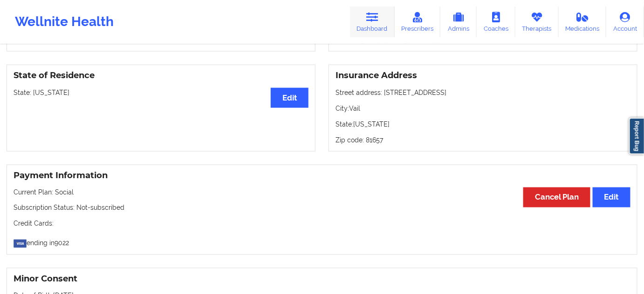 The height and width of the screenshot is (294, 644). What do you see at coordinates (322, 279) in the screenshot?
I see `h3: Minor Consent` at bounding box center [322, 279].